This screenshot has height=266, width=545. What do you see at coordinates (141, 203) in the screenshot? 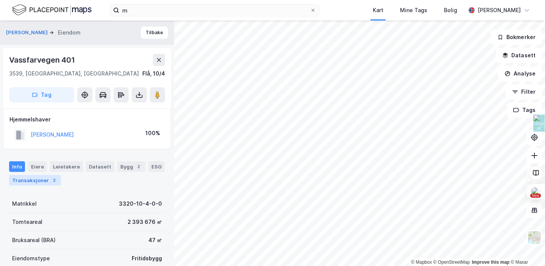
I see `div: 3320-10-4-0-0` at bounding box center [141, 203].